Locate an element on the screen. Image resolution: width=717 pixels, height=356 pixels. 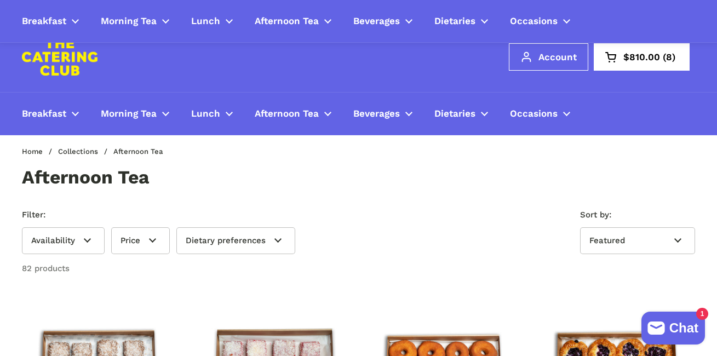
span: Availability is located at coordinates (53, 240).